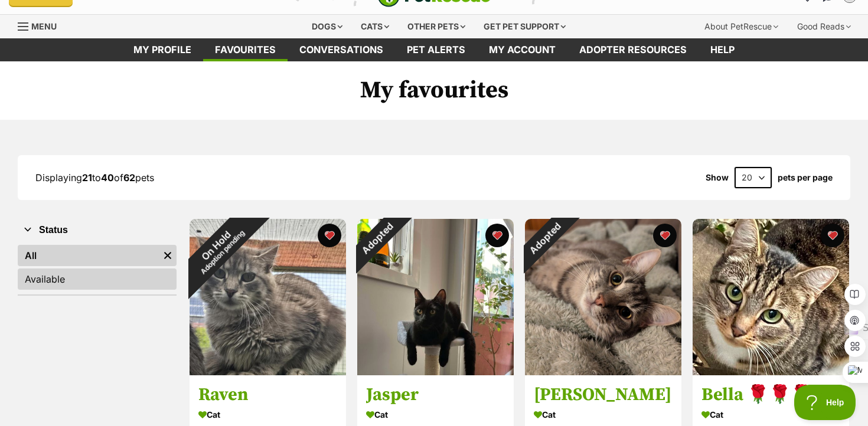 The width and height of the screenshot is (868, 426). I want to click on a: Adopter resources, so click(633, 50).